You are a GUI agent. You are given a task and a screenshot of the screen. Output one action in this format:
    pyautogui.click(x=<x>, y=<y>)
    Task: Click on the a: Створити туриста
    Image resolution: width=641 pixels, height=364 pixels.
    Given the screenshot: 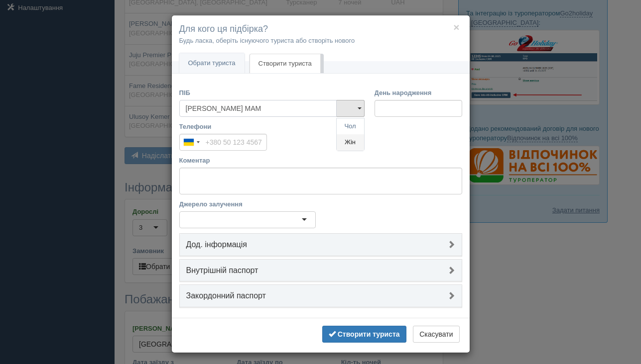 What is the action you would take?
    pyautogui.click(x=285, y=64)
    